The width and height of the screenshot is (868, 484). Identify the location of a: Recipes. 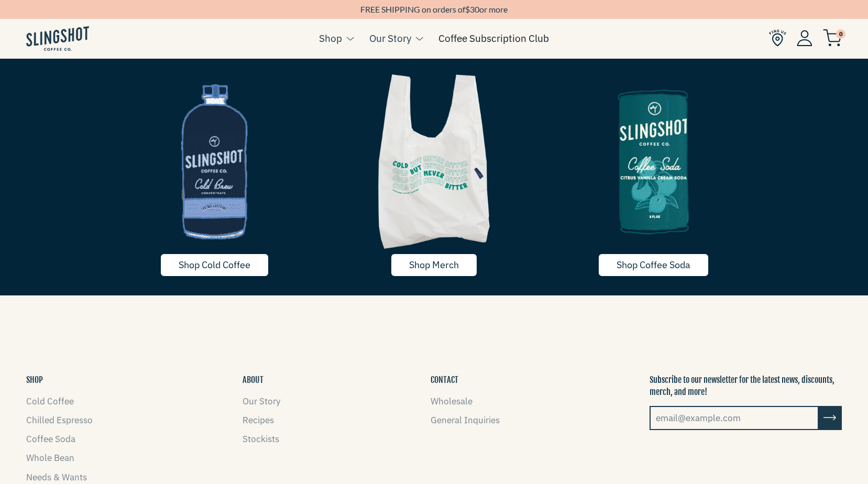
(258, 420).